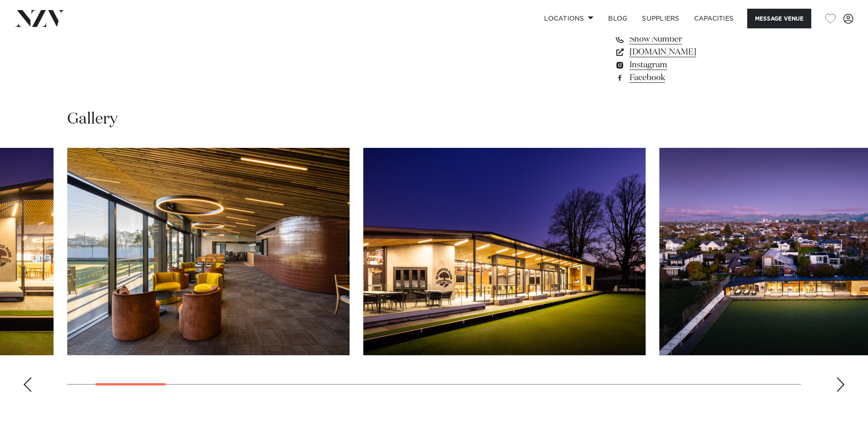 This screenshot has height=423, width=868. I want to click on a: Locations, so click(569, 18).